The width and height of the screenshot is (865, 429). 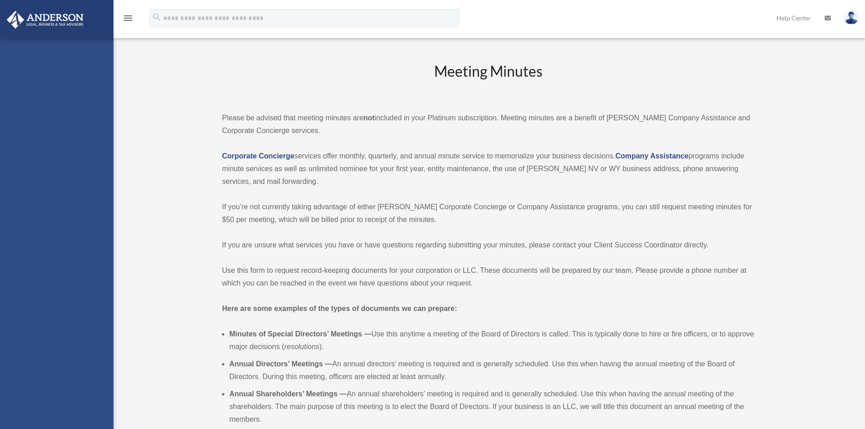 I want to click on li: An annual shareholders’ meeting is required and is generally scheduled. Use this when having the ..., so click(x=492, y=407).